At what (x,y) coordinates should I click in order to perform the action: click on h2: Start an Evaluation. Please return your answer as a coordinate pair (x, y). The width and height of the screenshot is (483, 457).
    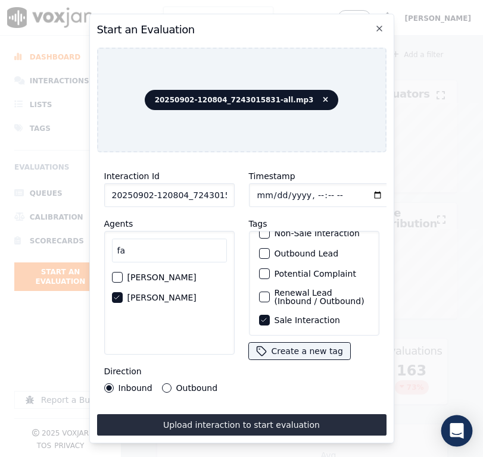
    Looking at the image, I should click on (242, 30).